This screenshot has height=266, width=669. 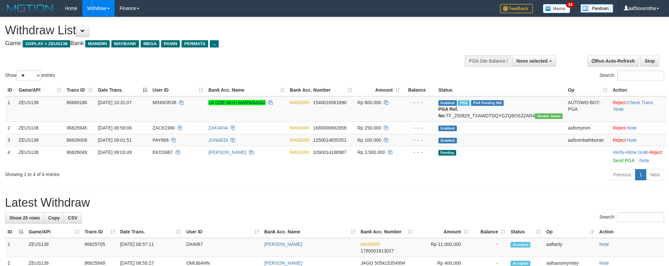 I want to click on th: Date Trans.: activate to sort column descending, so click(x=122, y=90).